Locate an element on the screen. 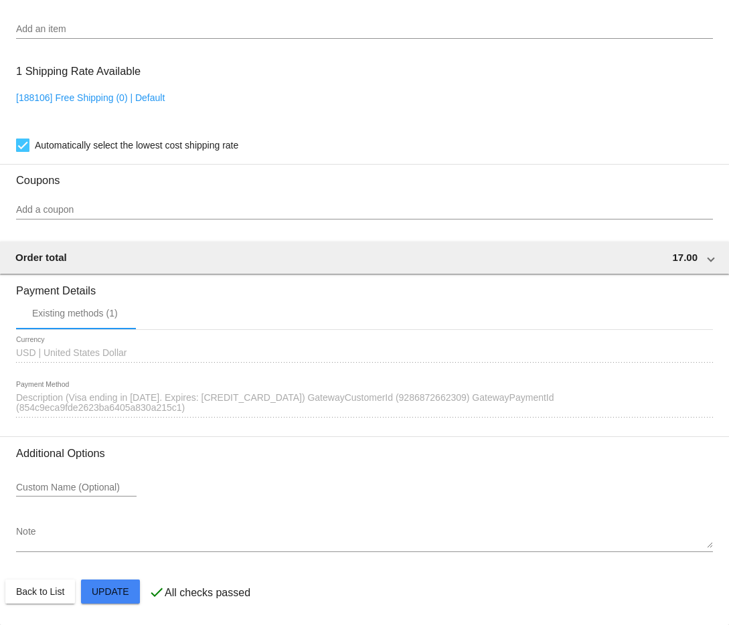  span: USD | United States Dollar is located at coordinates (71, 353).